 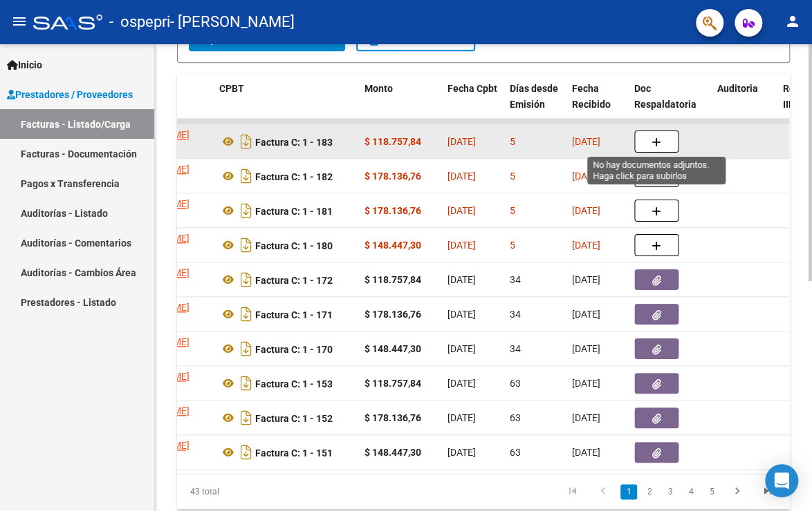 I want to click on span: Prestadores / Proveedores, so click(x=70, y=94).